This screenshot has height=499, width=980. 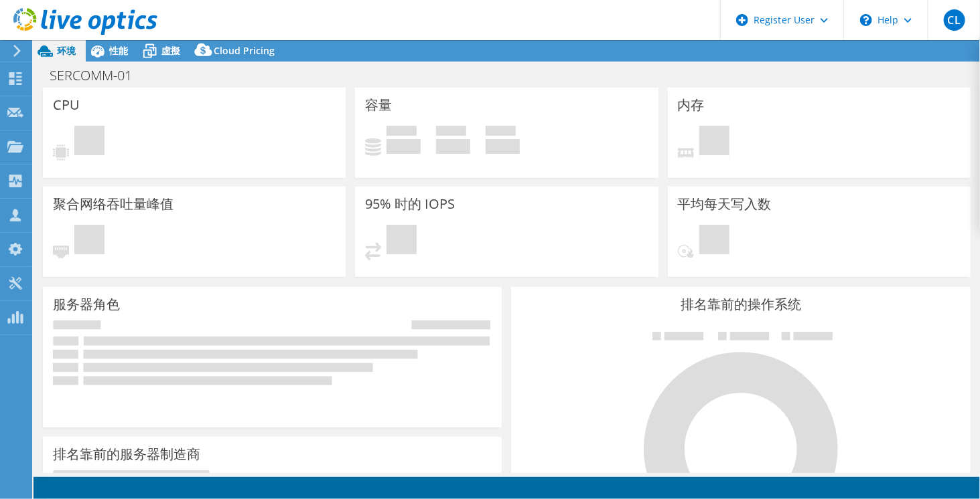 I want to click on span: Cloud Pricing, so click(x=244, y=50).